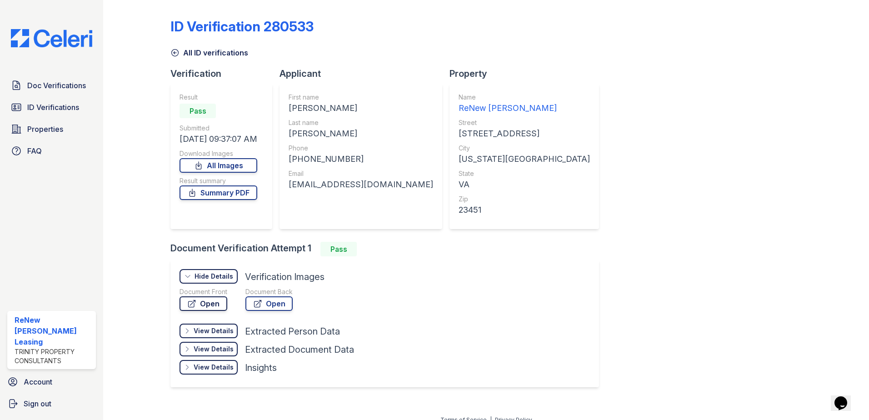 The image size is (869, 420). Describe the element at coordinates (269, 292) in the screenshot. I see `div: Document Back` at that location.